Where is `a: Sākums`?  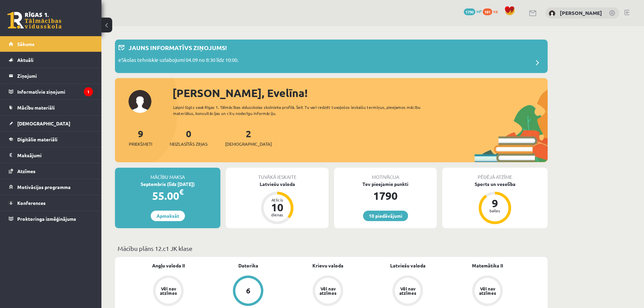
a: Sākums is located at coordinates (50, 44).